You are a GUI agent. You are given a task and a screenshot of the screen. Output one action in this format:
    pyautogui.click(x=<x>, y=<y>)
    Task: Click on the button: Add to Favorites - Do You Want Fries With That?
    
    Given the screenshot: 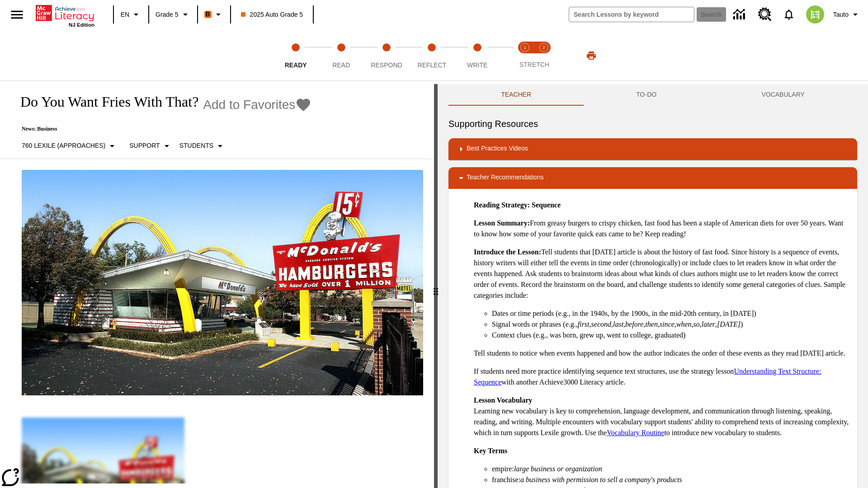 What is the action you would take?
    pyautogui.click(x=257, y=104)
    